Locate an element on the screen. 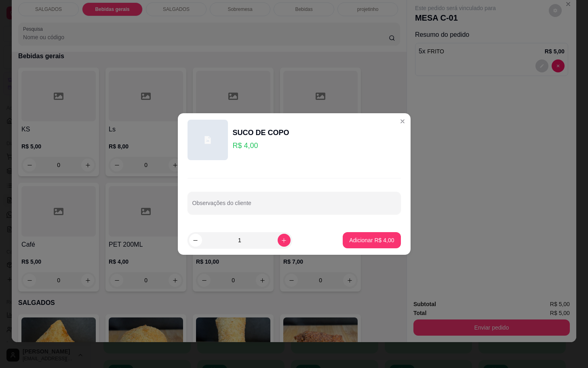 This screenshot has height=368, width=588. button: Close is located at coordinates (403, 121).